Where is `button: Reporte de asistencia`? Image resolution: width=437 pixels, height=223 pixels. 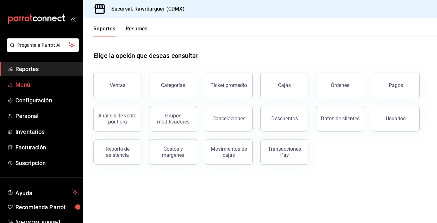
button: Reporte de asistencia is located at coordinates (117, 152).